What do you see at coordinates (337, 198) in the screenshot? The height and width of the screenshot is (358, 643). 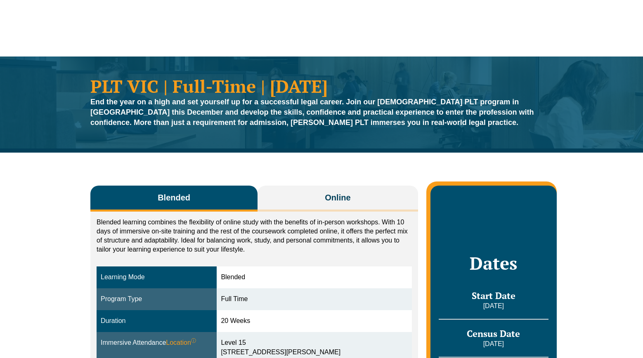 I see `span: Online` at bounding box center [337, 198].